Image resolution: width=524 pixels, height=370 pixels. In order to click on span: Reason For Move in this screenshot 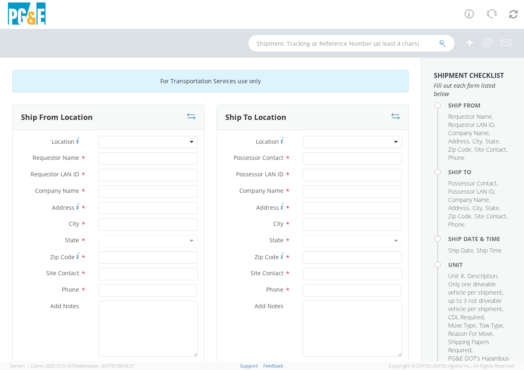, I will do `click(471, 334)`.